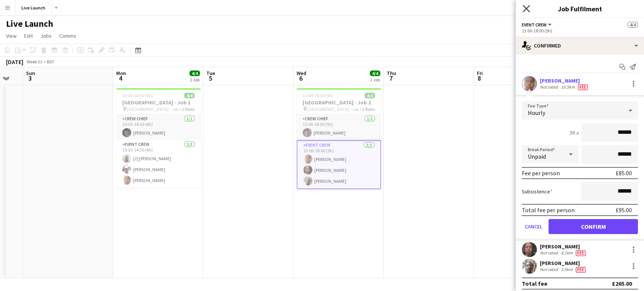 The height and width of the screenshot is (291, 644). Describe the element at coordinates (593, 227) in the screenshot. I see `button: Confirm` at that location.